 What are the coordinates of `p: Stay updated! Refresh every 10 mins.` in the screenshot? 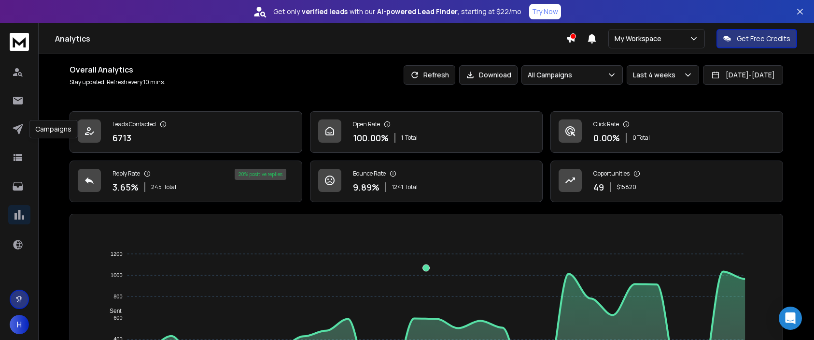 It's located at (117, 82).